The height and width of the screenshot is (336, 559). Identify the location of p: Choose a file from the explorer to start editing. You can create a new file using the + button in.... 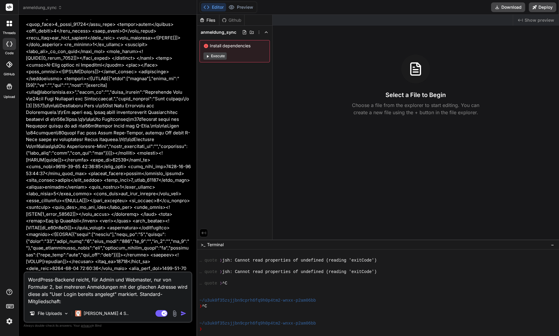
(416, 109).